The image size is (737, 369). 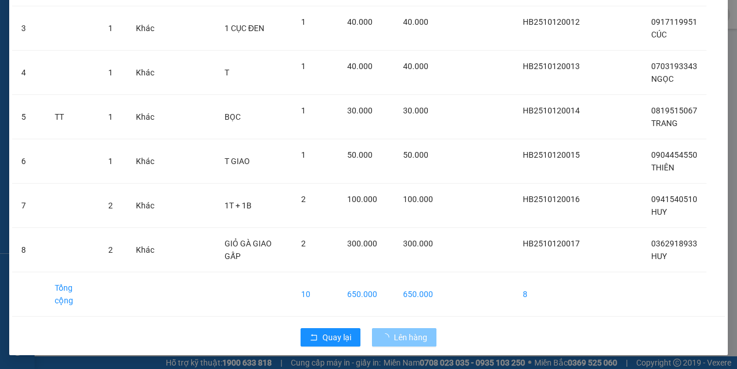 I want to click on li: 0946 508 595, so click(x=112, y=47).